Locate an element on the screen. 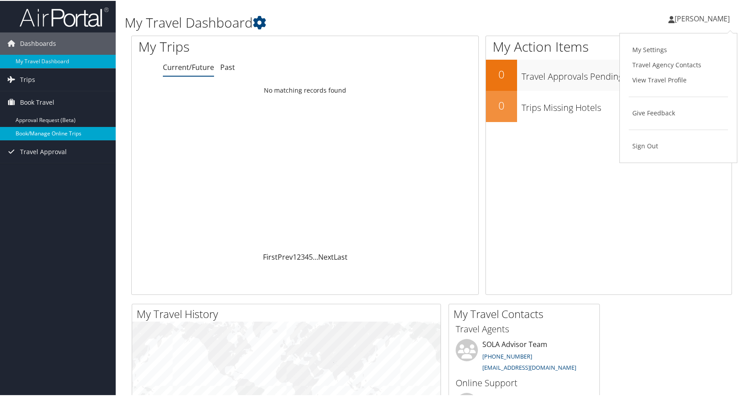 This screenshot has width=744, height=396. a: Current/Future is located at coordinates (188, 66).